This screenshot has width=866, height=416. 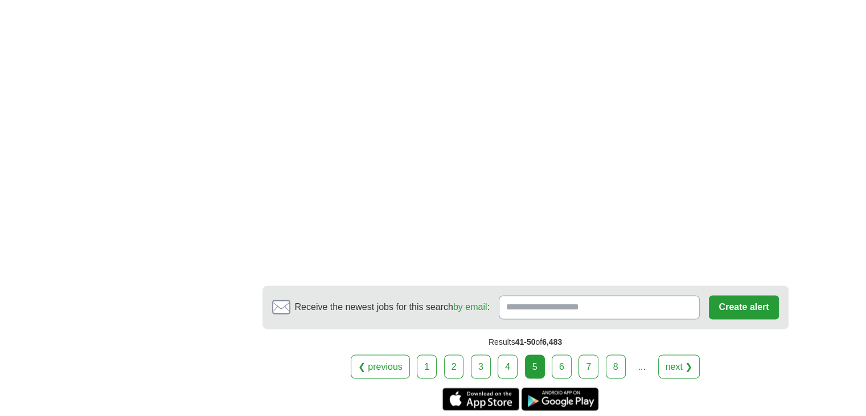 What do you see at coordinates (481, 399) in the screenshot?
I see `a: Get the iPhone app` at bounding box center [481, 399].